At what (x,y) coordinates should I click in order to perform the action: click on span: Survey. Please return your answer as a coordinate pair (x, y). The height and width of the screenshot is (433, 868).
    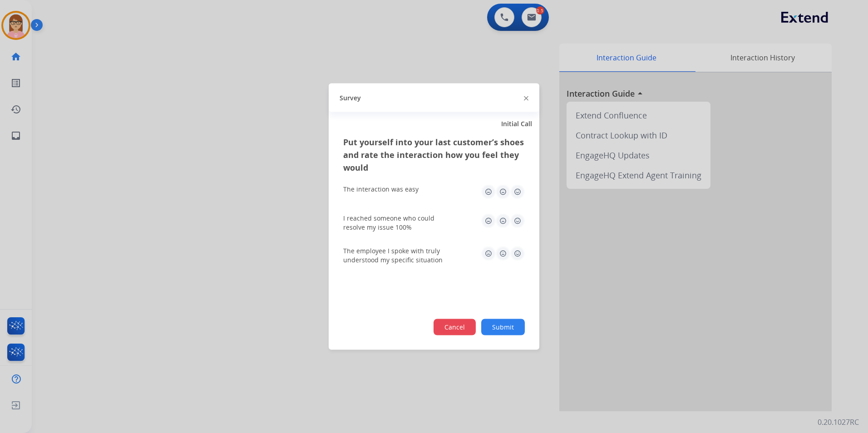
    Looking at the image, I should click on (350, 98).